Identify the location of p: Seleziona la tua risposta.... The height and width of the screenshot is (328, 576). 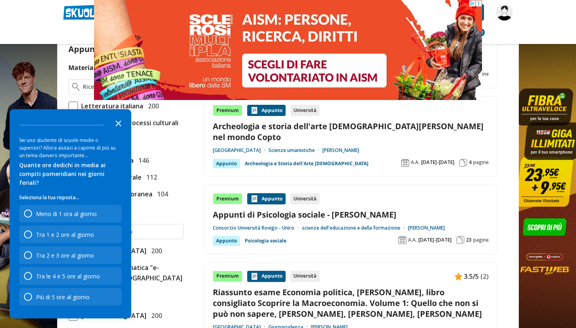
(70, 198).